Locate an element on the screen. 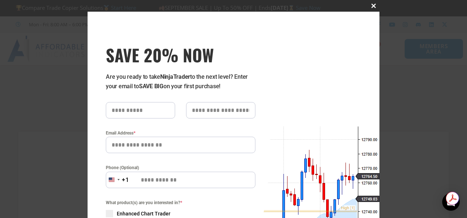 The height and width of the screenshot is (218, 467). label: Enhanced Chart Trader is located at coordinates (181, 214).